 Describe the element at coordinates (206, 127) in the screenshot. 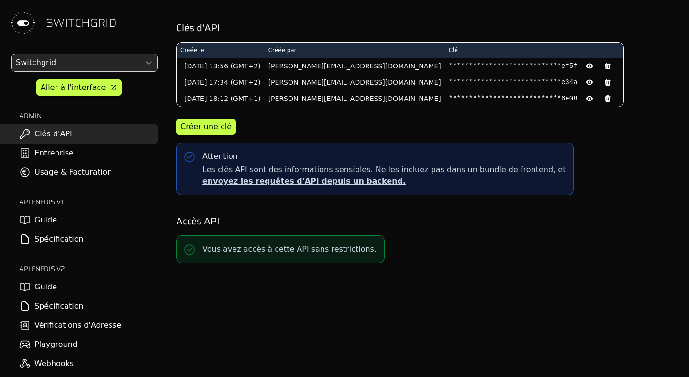

I see `button: Créer une clé` at that location.